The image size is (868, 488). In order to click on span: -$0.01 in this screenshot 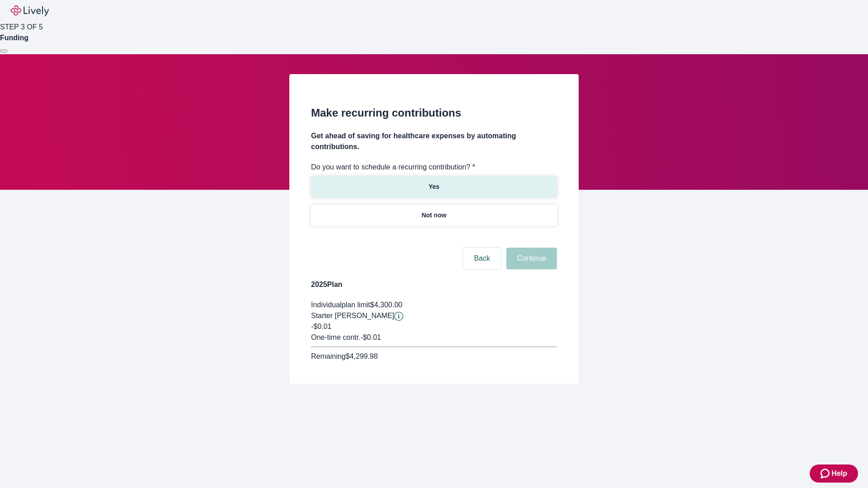, I will do `click(321, 326)`.